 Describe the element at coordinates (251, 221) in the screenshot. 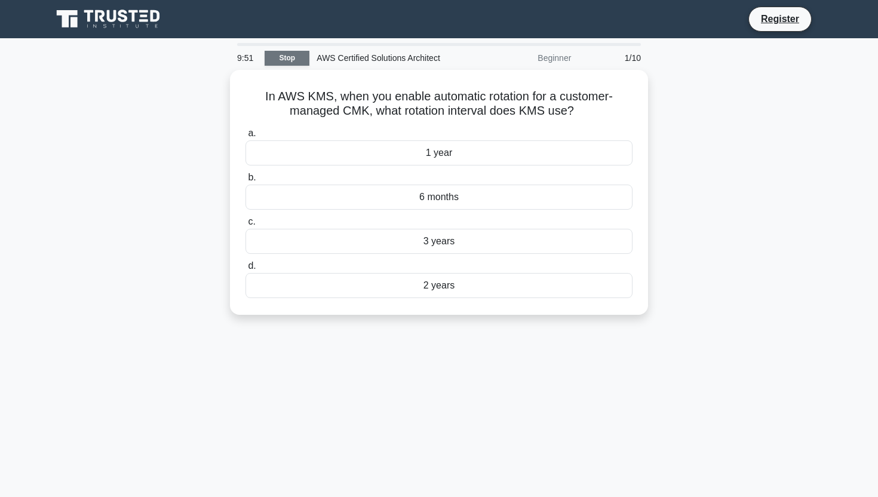

I see `span: c.` at that location.